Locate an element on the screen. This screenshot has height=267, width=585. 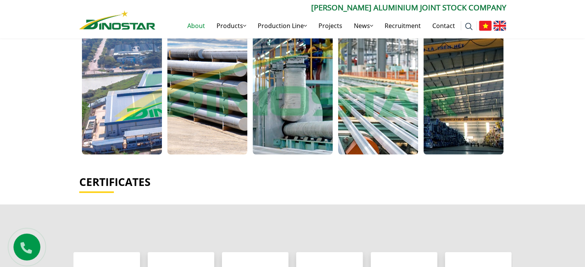
a: About is located at coordinates (196, 26).